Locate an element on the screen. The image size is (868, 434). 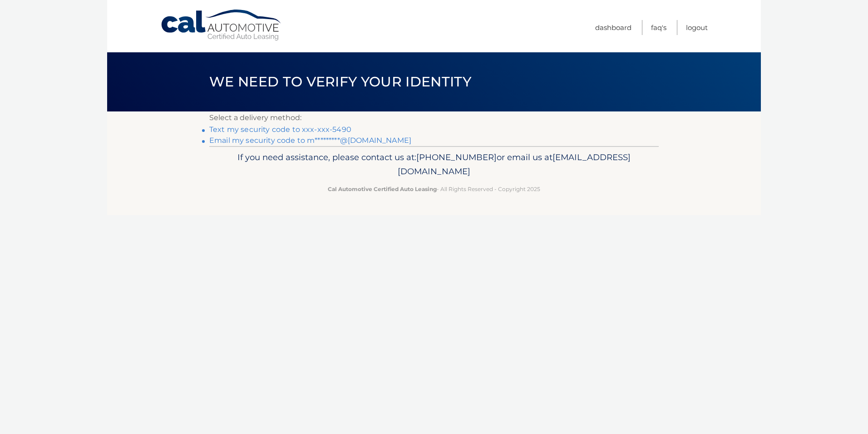
a: Cal Automotive is located at coordinates (222, 25).